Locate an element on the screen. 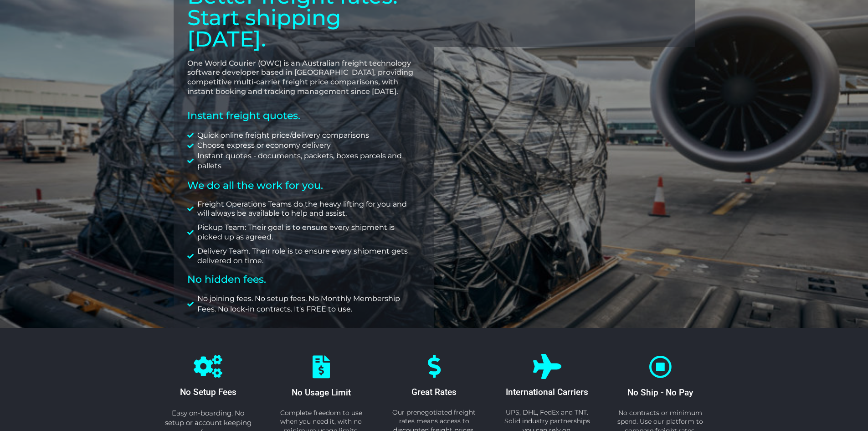 The width and height of the screenshot is (868, 431). span: Quick online freight price/delivery comparisons is located at coordinates (282, 135).